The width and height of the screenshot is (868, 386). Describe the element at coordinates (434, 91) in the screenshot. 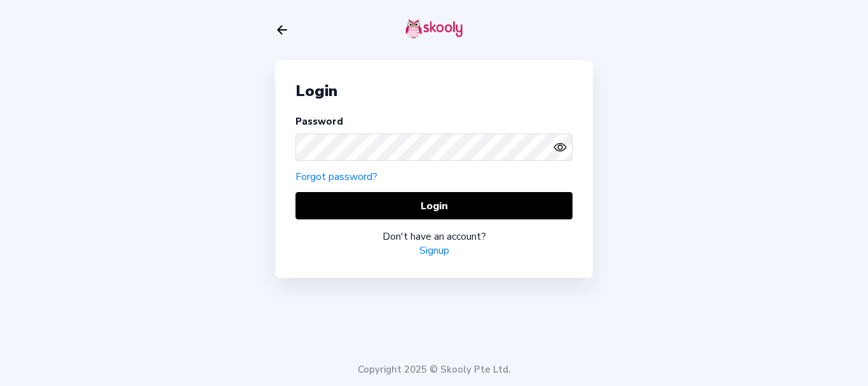

I see `div: Login` at that location.